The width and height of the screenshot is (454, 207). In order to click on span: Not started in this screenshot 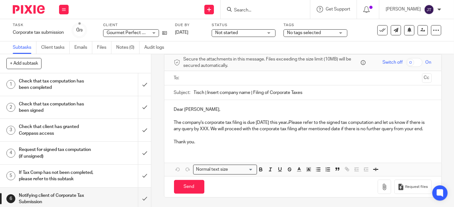, I will do `click(226, 33)`.